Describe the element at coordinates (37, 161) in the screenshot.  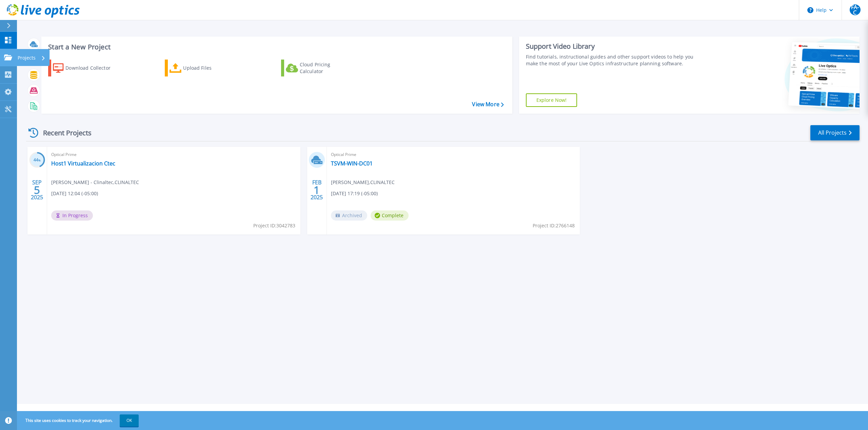
I see `h3: 44` at that location.